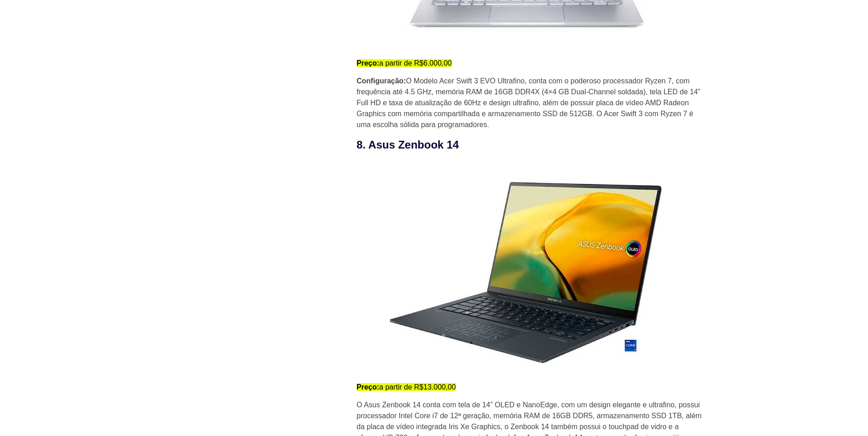 This screenshot has height=436, width=868. Describe the element at coordinates (381, 81) in the screenshot. I see `strong: Configuração:` at that location.